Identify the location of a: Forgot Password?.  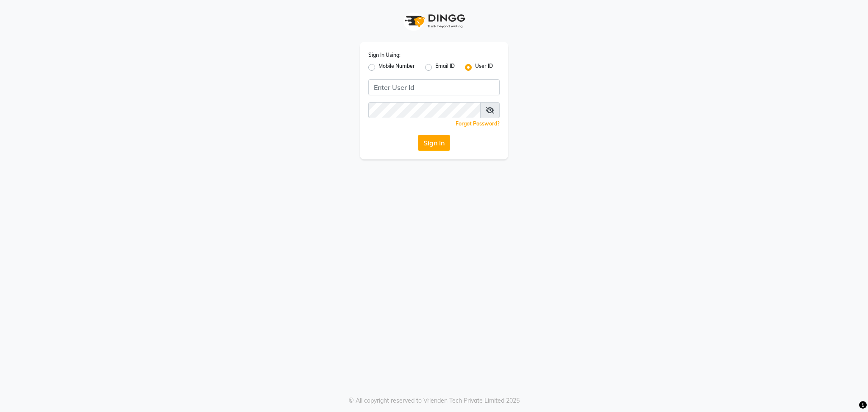
(478, 124).